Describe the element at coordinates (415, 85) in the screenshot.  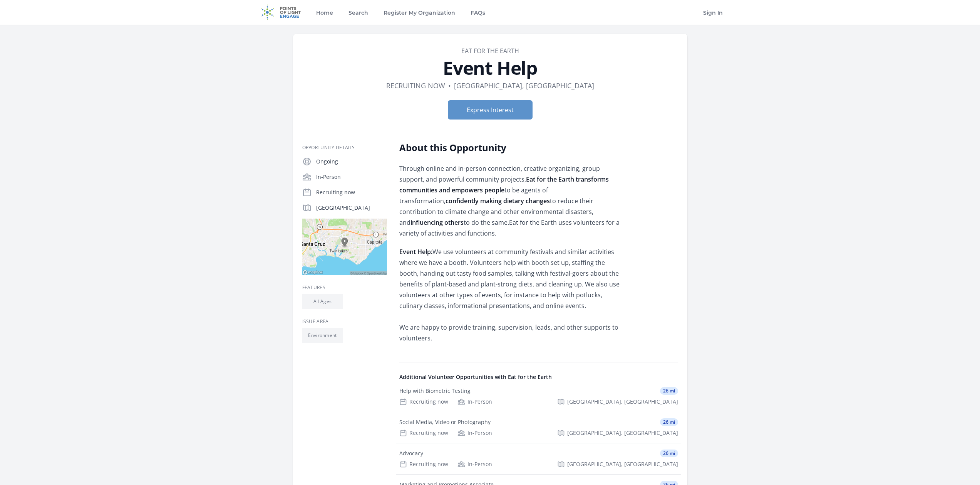
I see `dd: Recruiting now` at that location.